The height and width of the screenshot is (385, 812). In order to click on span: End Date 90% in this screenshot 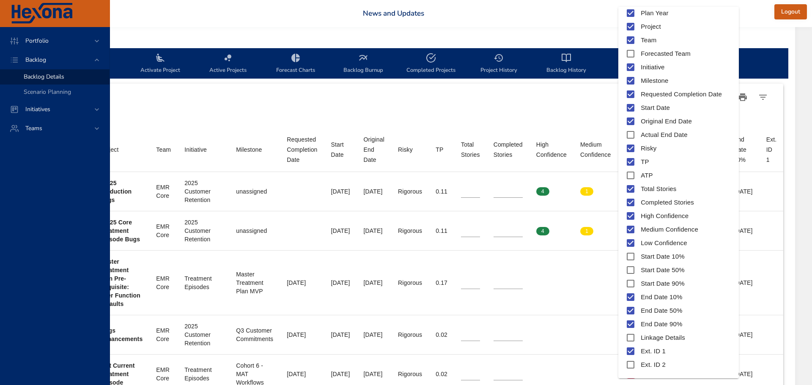, I will do `click(661, 324)`.